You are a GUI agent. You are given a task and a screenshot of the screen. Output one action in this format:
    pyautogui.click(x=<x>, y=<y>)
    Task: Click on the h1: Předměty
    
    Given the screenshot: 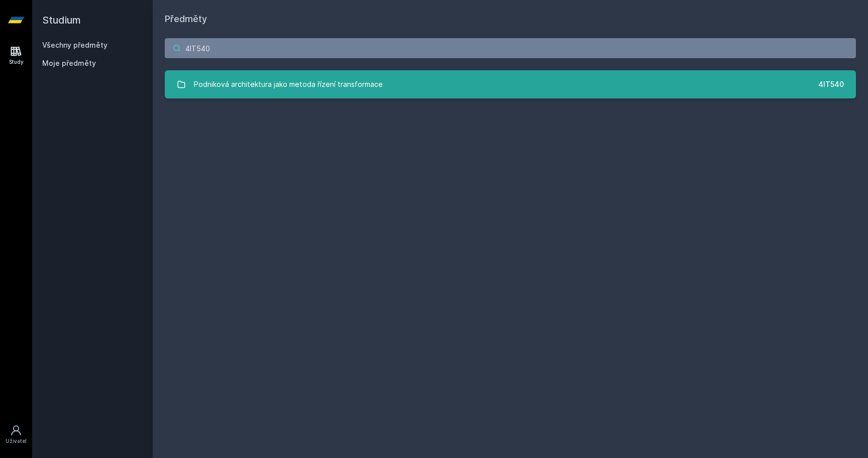 What is the action you would take?
    pyautogui.click(x=511, y=19)
    